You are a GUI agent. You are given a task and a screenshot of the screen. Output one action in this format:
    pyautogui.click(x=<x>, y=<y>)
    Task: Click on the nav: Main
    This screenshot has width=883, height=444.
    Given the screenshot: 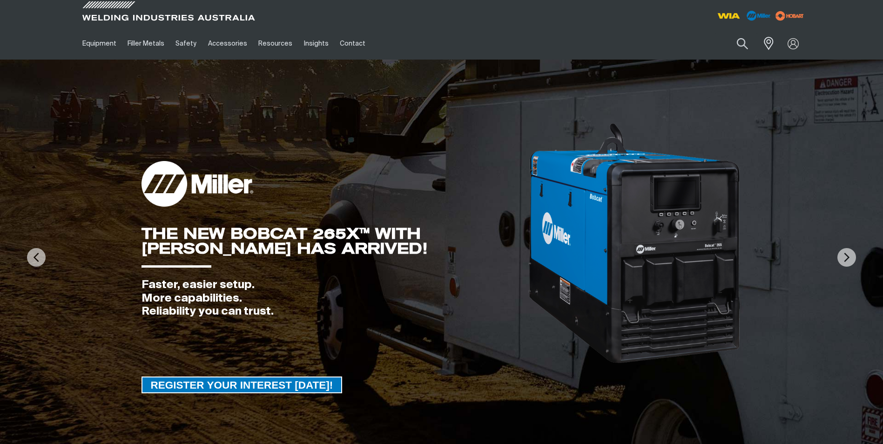 What is the action you would take?
    pyautogui.click(x=350, y=43)
    